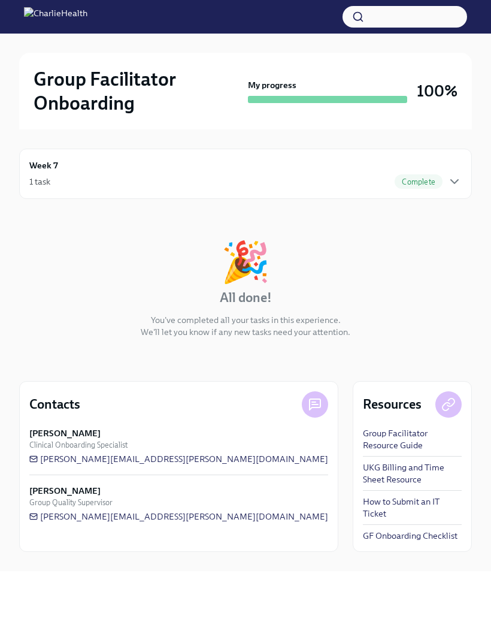  What do you see at coordinates (56, 17) in the screenshot?
I see `img: CharlieHealth` at bounding box center [56, 17].